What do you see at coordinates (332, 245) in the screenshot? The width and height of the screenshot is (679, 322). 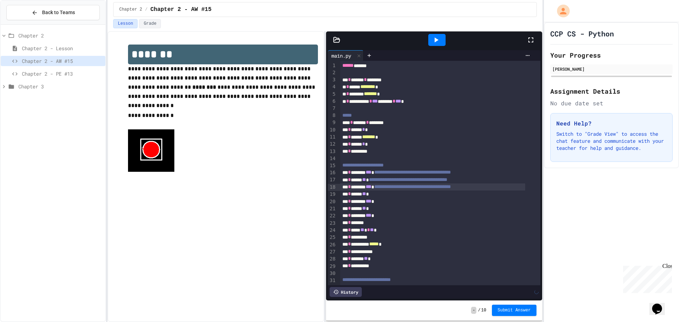 I see `div: 26` at bounding box center [332, 245].